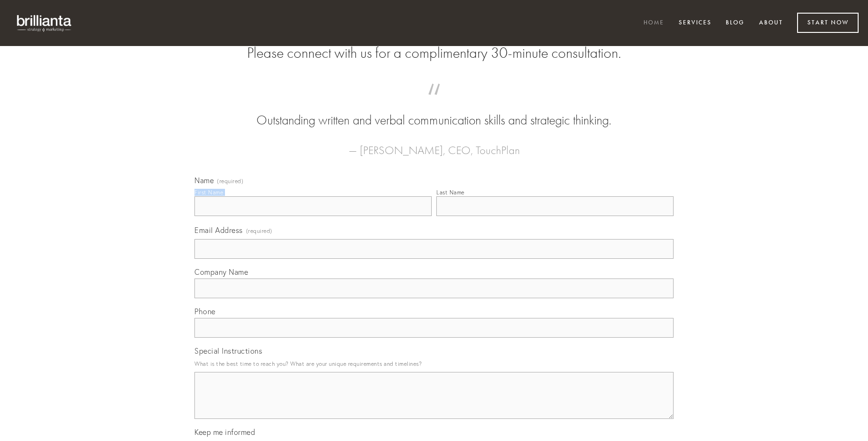 The width and height of the screenshot is (868, 441). What do you see at coordinates (224, 432) in the screenshot?
I see `span: Keep me informed` at bounding box center [224, 432].